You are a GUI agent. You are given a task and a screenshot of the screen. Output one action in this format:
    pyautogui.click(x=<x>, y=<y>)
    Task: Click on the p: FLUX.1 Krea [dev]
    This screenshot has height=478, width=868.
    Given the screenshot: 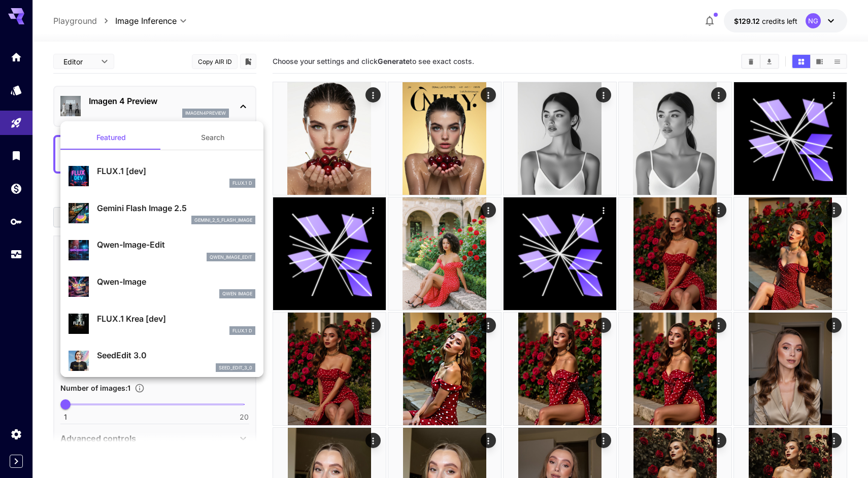 What is the action you would take?
    pyautogui.click(x=176, y=319)
    